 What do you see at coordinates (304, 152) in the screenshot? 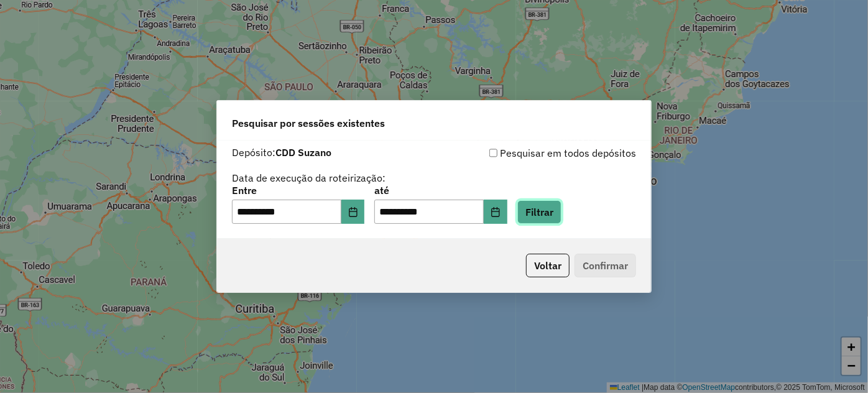
I see `strong: CDD Suzano` at bounding box center [304, 152].